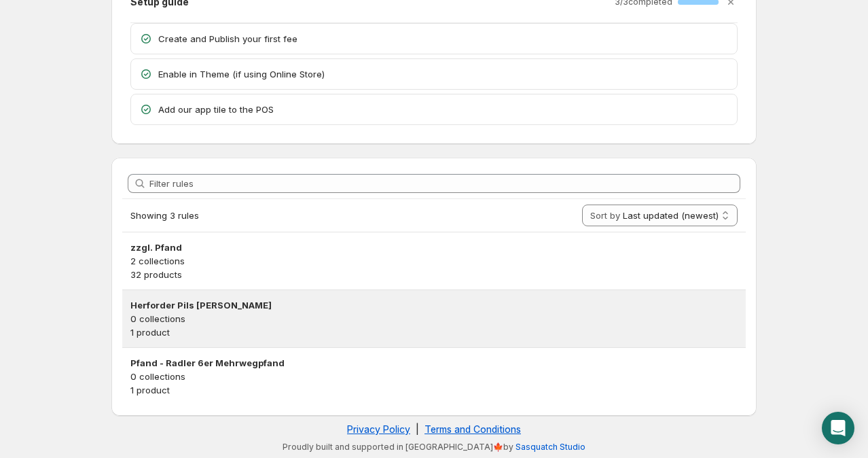 This screenshot has width=868, height=458. I want to click on a: Sasquatch Studio, so click(551, 446).